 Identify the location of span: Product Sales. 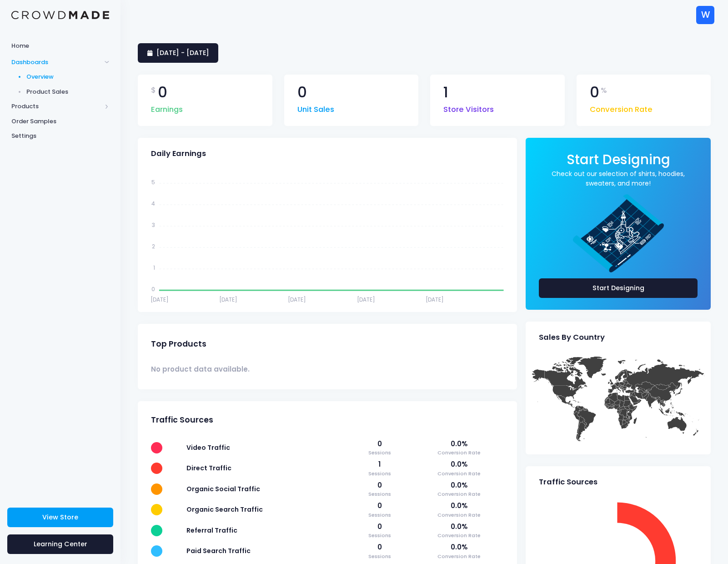
(67, 92).